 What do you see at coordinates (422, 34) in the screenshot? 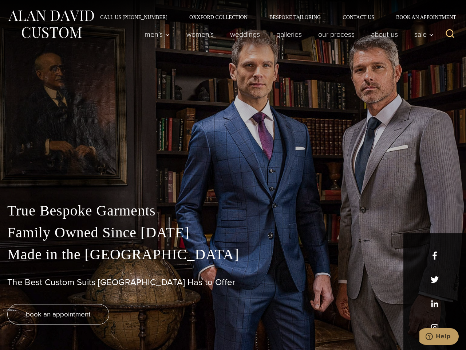
I see `button: Sale sub menu toggle` at bounding box center [422, 34].